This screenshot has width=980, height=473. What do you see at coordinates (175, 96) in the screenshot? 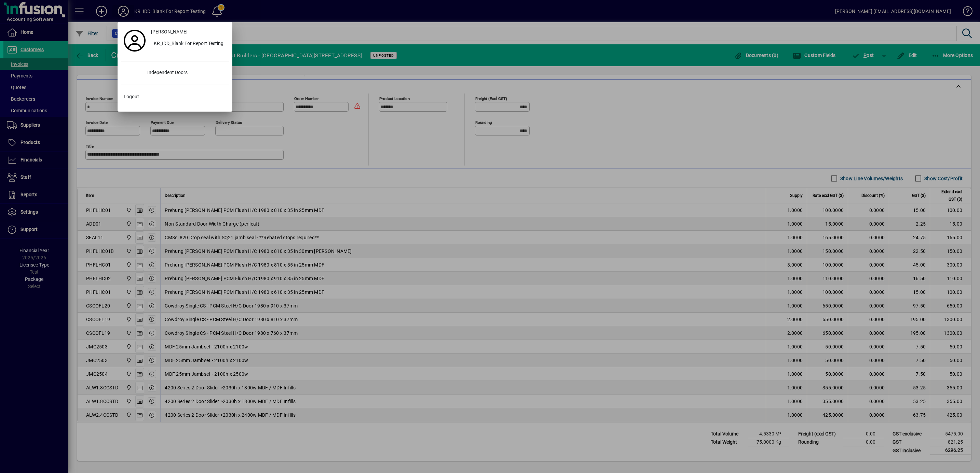
I see `button: Logout` at bounding box center [175, 96].